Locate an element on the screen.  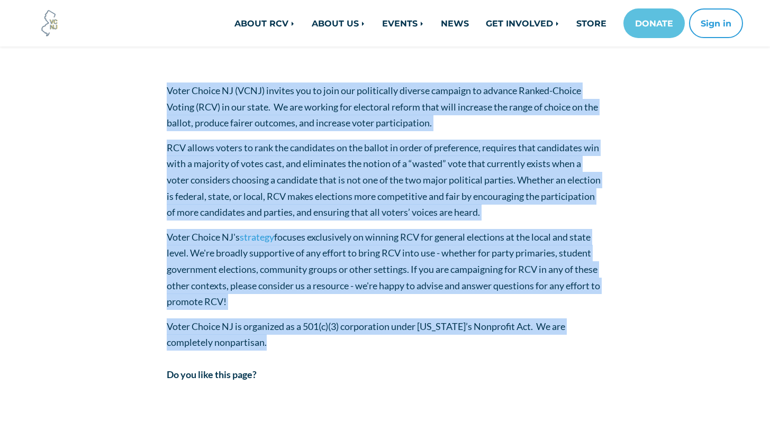
a: ABOUT RCV is located at coordinates (265, 23).